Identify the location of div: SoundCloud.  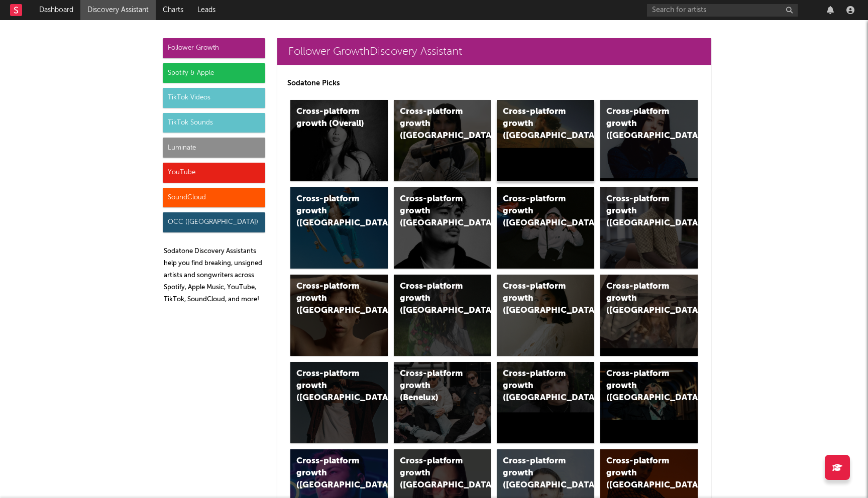
(214, 198).